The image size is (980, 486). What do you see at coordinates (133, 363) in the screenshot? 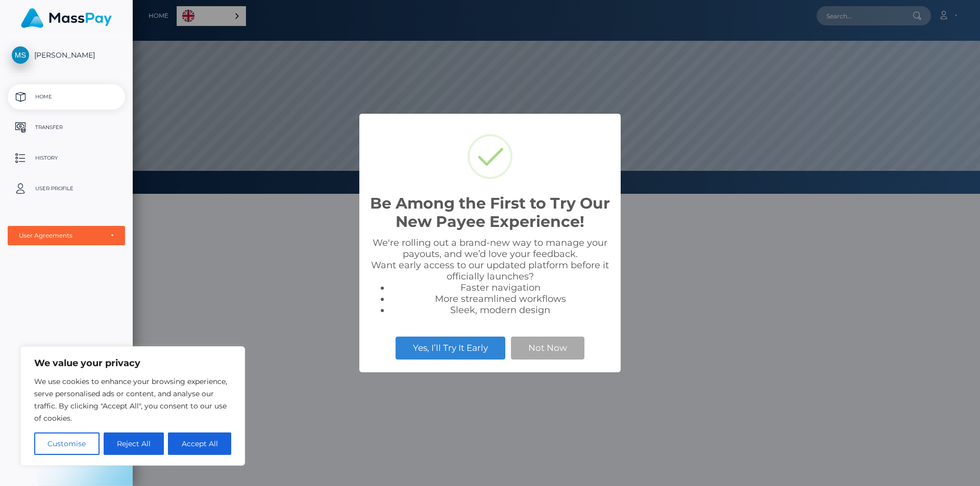
I see `p: We value your privacy` at bounding box center [133, 363].